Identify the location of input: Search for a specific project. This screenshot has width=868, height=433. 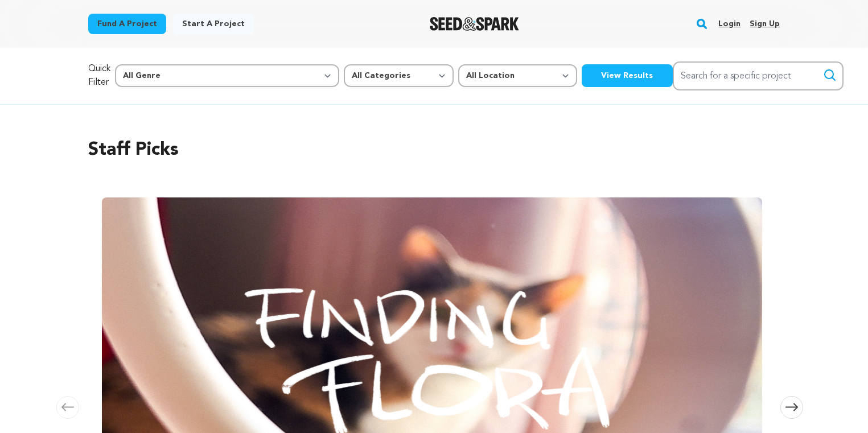
(758, 75).